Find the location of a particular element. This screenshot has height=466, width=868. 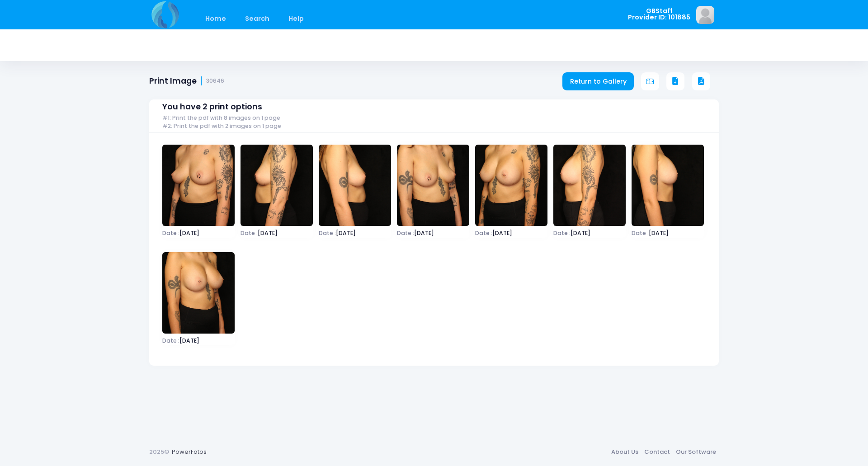

span: You have 2 print options is located at coordinates (212, 107).